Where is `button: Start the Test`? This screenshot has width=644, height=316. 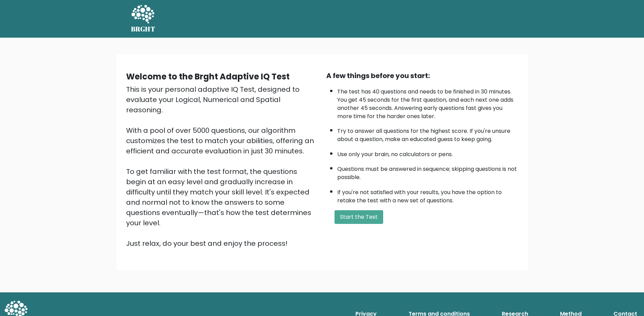
button: Start the Test is located at coordinates (359, 217).